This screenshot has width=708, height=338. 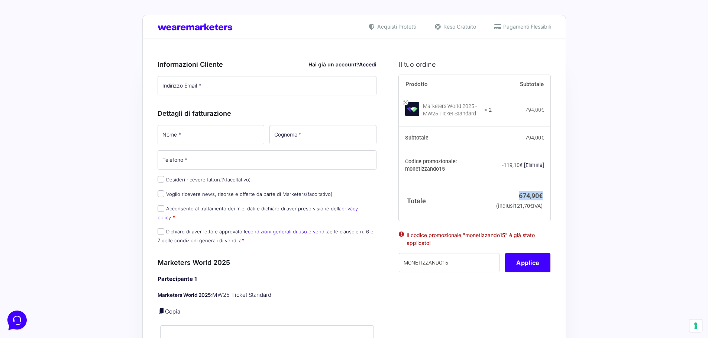 I want to click on th: Prodotto, so click(x=445, y=85).